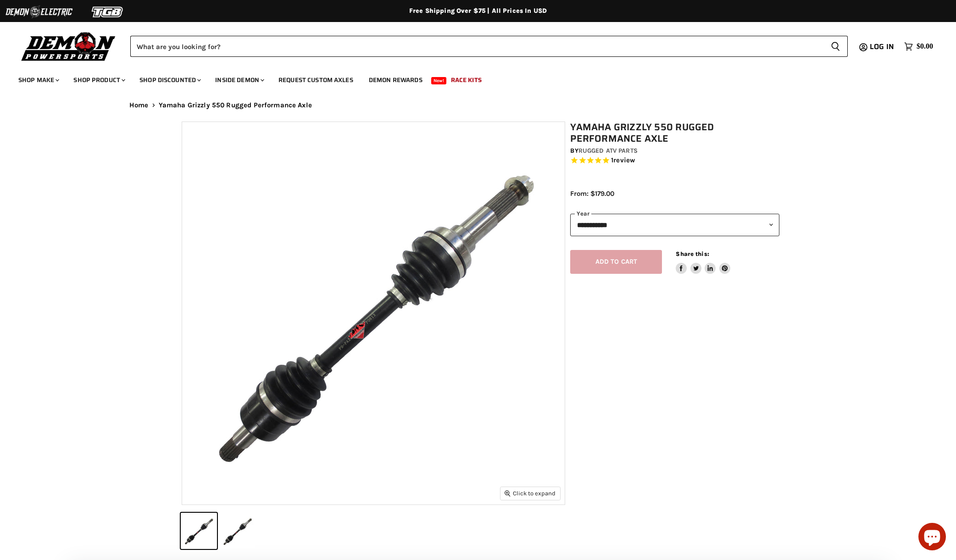 This screenshot has height=560, width=956. What do you see at coordinates (489, 46) in the screenshot?
I see `form: Product` at bounding box center [489, 46].